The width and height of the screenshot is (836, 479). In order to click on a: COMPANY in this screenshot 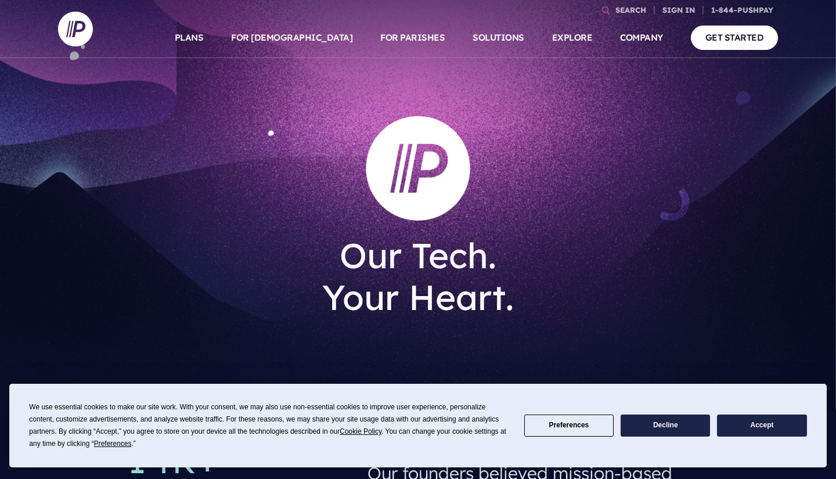, I will do `click(642, 38)`.